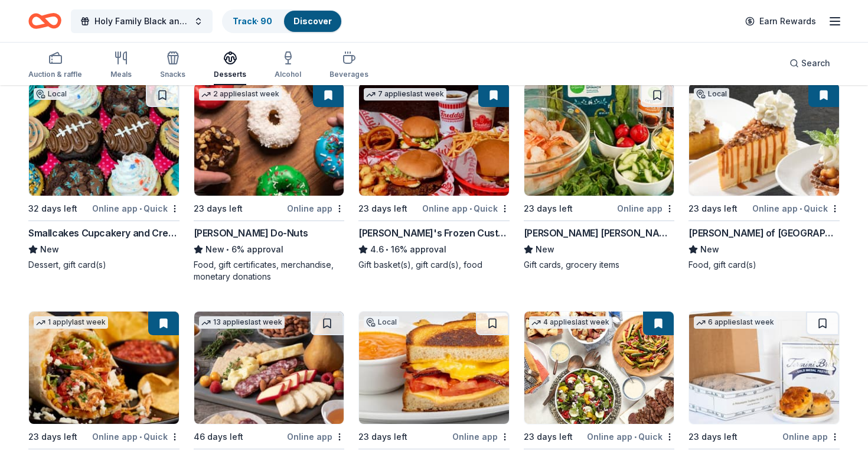 Image resolution: width=868 pixels, height=457 pixels. I want to click on div: 4 applies last week, so click(570, 322).